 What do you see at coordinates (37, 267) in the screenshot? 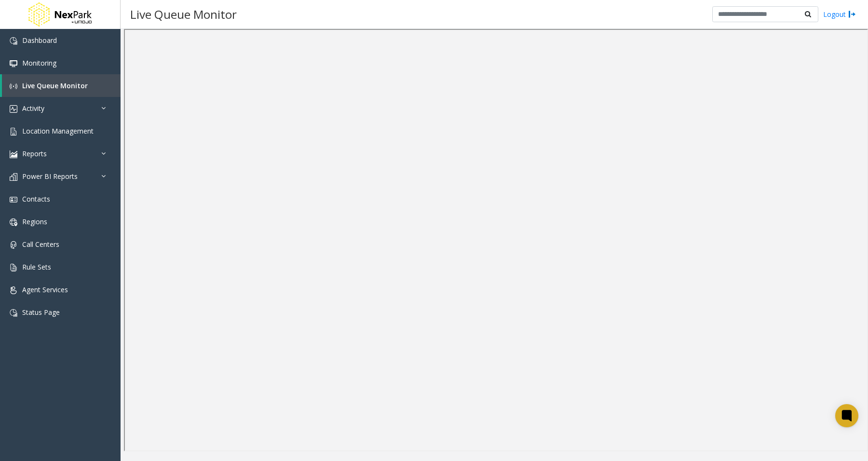
I see `span: Rule Sets` at bounding box center [37, 267].